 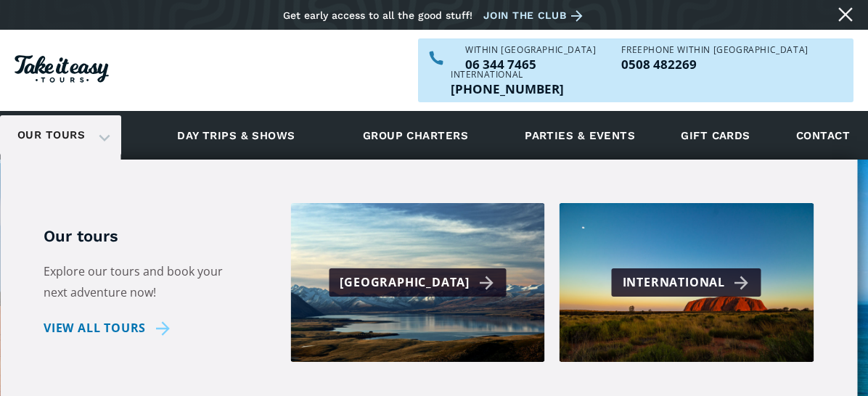 I want to click on a: Join the club, so click(x=536, y=16).